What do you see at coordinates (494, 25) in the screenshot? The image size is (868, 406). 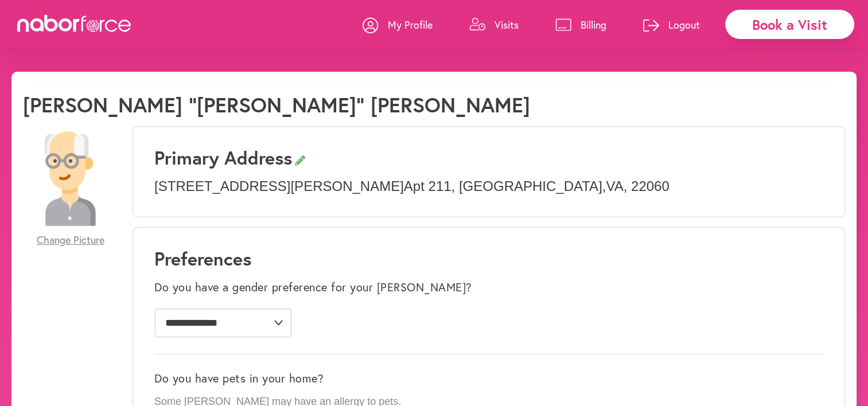 I see `a: Visits` at bounding box center [494, 25].